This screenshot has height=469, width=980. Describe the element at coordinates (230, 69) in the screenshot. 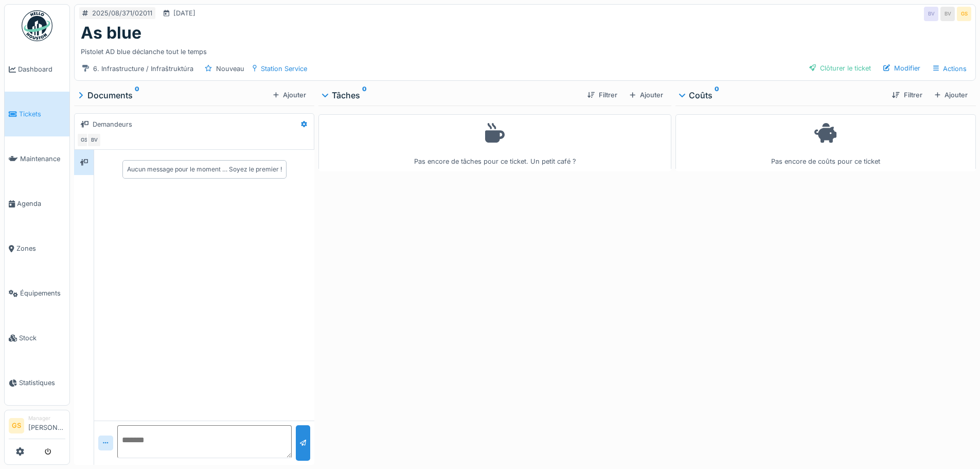

I see `div: Nouveau` at that location.